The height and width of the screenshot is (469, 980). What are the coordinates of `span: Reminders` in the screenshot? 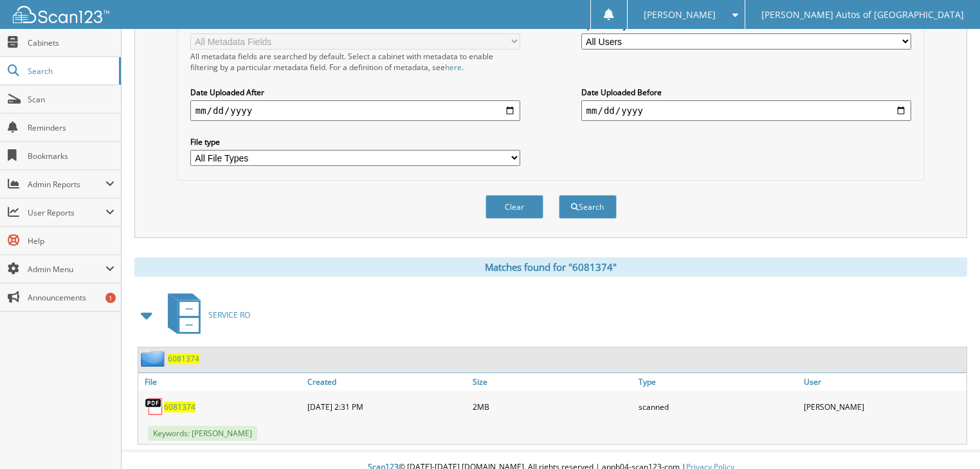 It's located at (71, 127).